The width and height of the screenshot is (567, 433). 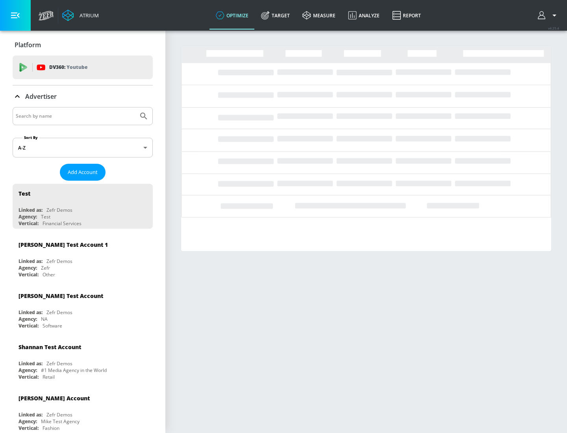 What do you see at coordinates (406, 15) in the screenshot?
I see `a: Report` at bounding box center [406, 15].